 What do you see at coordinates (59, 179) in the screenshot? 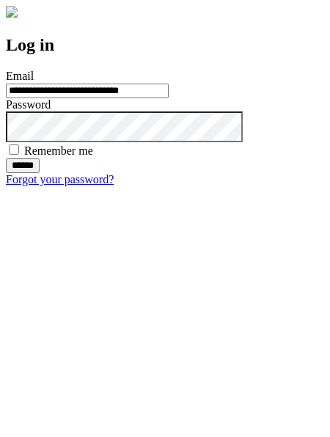
I see `a: Forgot your password?` at bounding box center [59, 179].